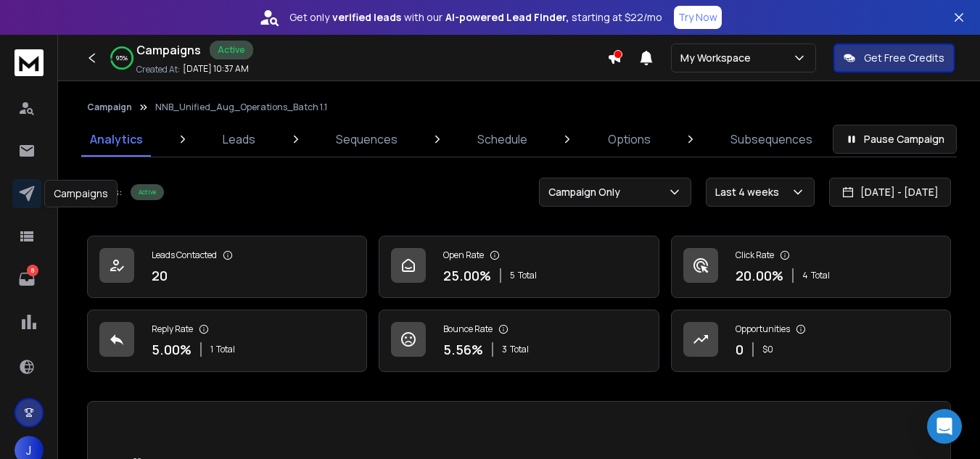 This screenshot has width=980, height=459. I want to click on p: Click Rate, so click(755, 255).